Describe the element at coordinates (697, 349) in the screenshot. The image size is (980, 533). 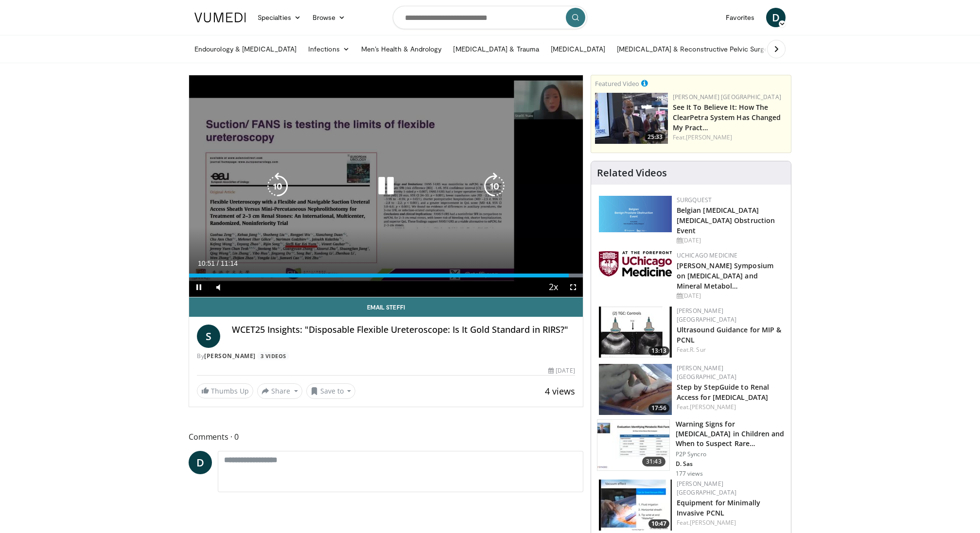
I see `a: R. Sur` at that location.